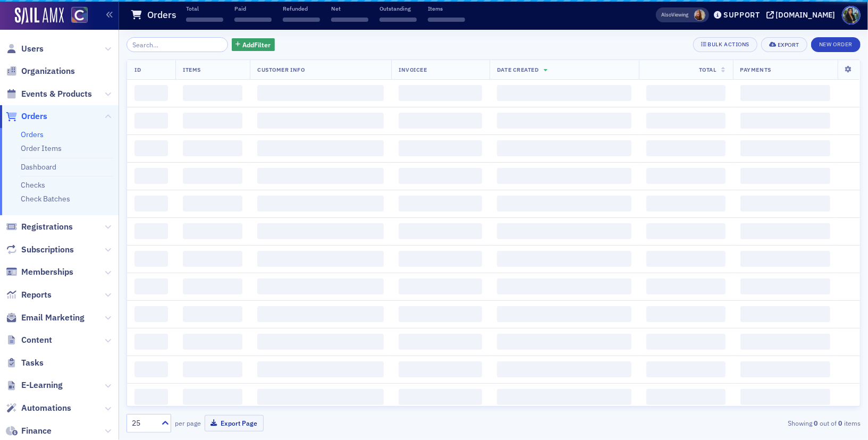 Image resolution: width=868 pixels, height=440 pixels. What do you see at coordinates (851, 14) in the screenshot?
I see `span: Profile` at bounding box center [851, 14].